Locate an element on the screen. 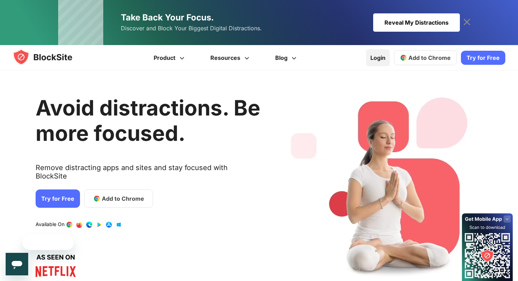 The image size is (518, 281). text: Remove distracting apps and sites and stay focused with BlockSite is located at coordinates (148, 175).